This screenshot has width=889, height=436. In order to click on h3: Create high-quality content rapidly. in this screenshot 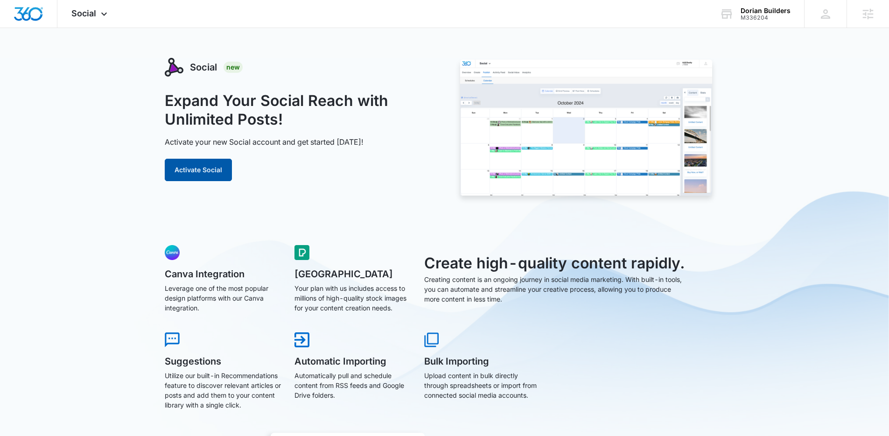, I will do `click(555, 263)`.